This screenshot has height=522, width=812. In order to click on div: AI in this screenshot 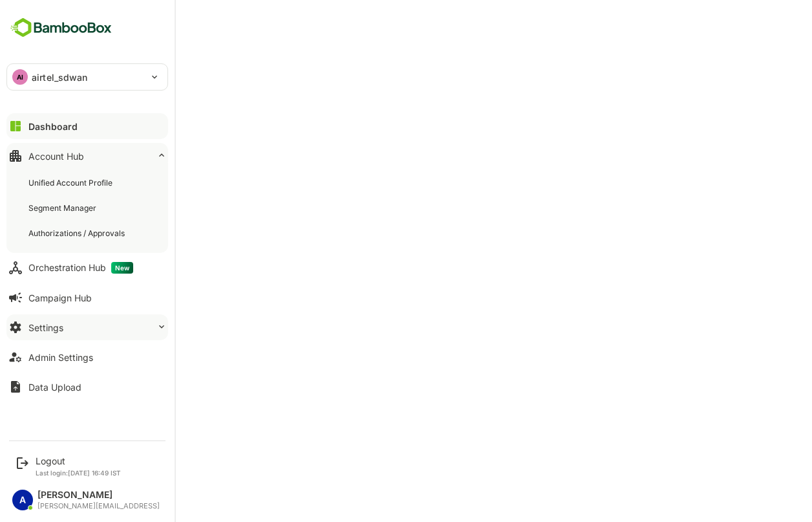, I will do `click(20, 77)`.